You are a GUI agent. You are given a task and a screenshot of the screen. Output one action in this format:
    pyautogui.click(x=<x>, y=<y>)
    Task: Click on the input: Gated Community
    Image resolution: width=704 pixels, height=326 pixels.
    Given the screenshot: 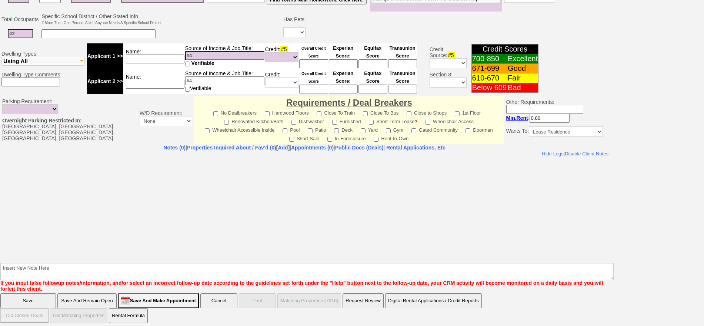 What is the action you would take?
    pyautogui.click(x=414, y=130)
    